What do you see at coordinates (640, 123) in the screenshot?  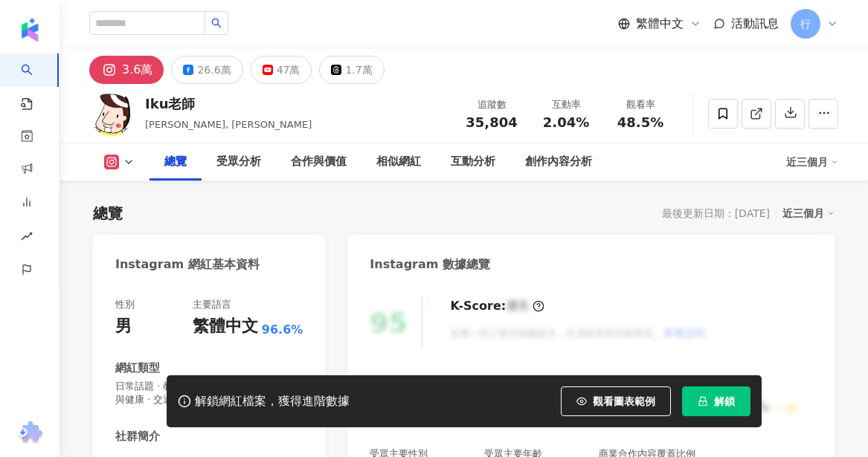 I see `span: 48.5%` at bounding box center [640, 123].